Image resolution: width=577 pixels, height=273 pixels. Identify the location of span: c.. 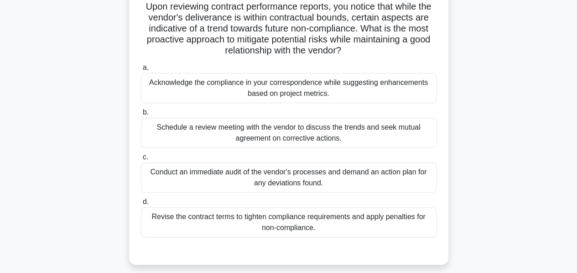
(146, 157).